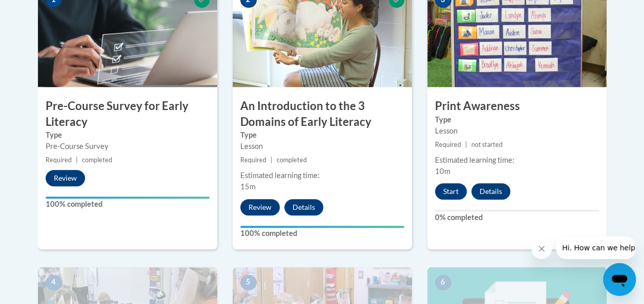  Describe the element at coordinates (322, 114) in the screenshot. I see `h3: An Introduction to the 3 Domains of Early Literacy` at that location.